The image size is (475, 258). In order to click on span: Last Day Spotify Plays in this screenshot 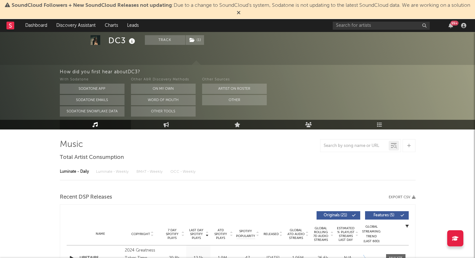, I will do `click(196, 234)`.